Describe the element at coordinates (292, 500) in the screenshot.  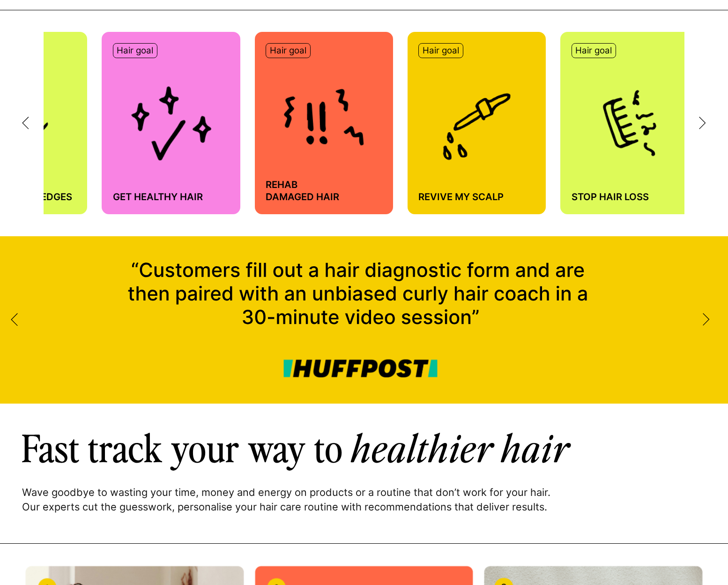
I see `p: Wave goodbye to wasting your time, money and energy on products or a routine that don’t work for ...` at that location.